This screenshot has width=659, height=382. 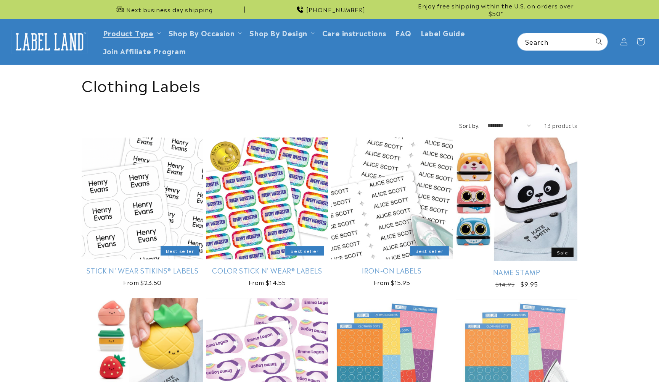 I want to click on span: Next business day shipping, so click(x=169, y=10).